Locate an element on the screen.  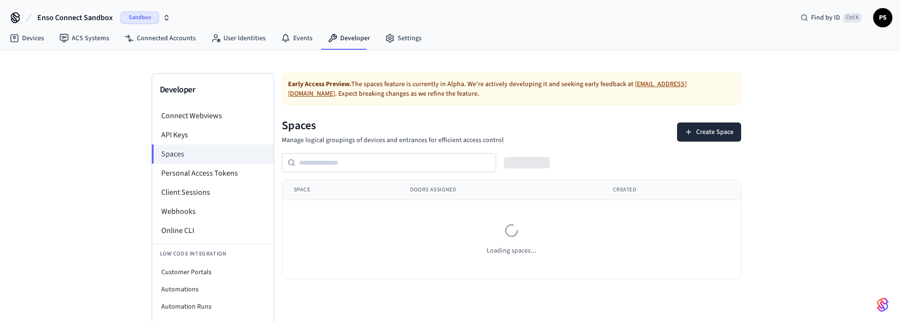
li: Webhooks is located at coordinates (213, 211).